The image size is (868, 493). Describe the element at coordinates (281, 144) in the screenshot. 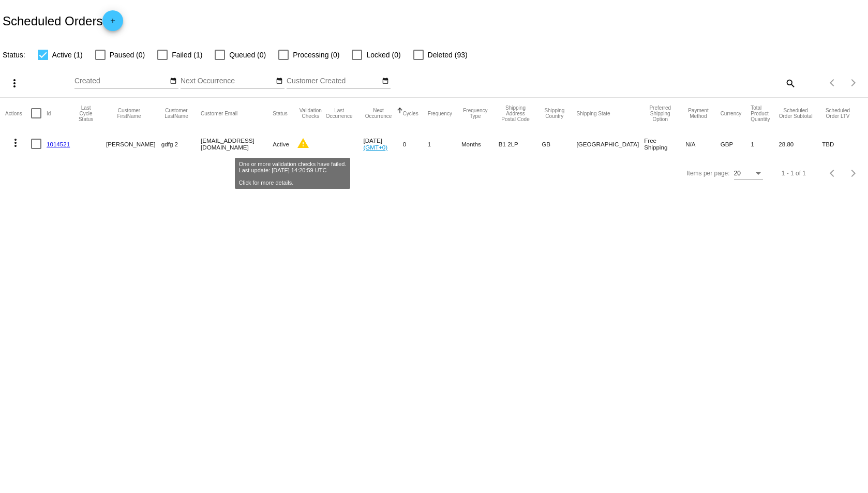

I see `span: Active` at that location.